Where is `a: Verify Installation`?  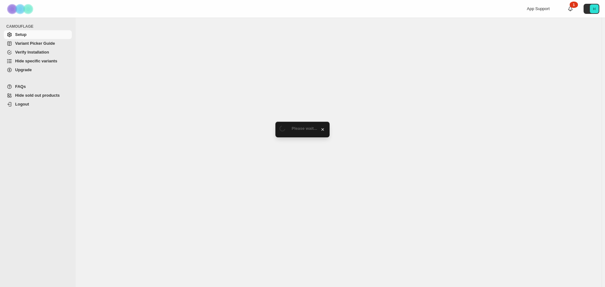 a: Verify Installation is located at coordinates (38, 52).